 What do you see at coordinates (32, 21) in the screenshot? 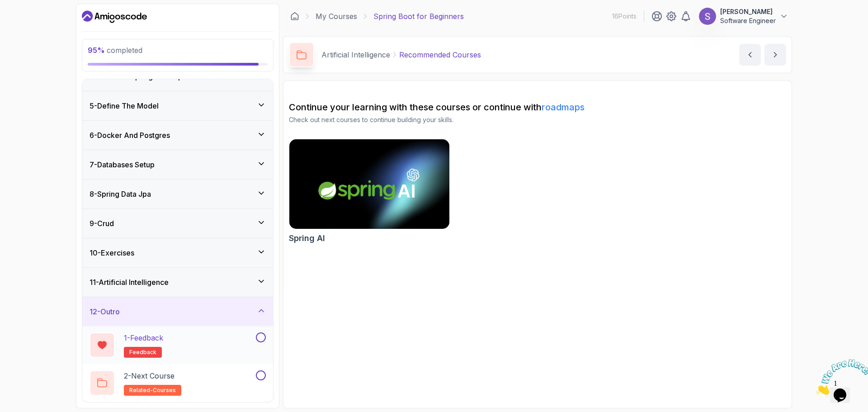
I see `img: Chat attention grabber` at bounding box center [32, 21].